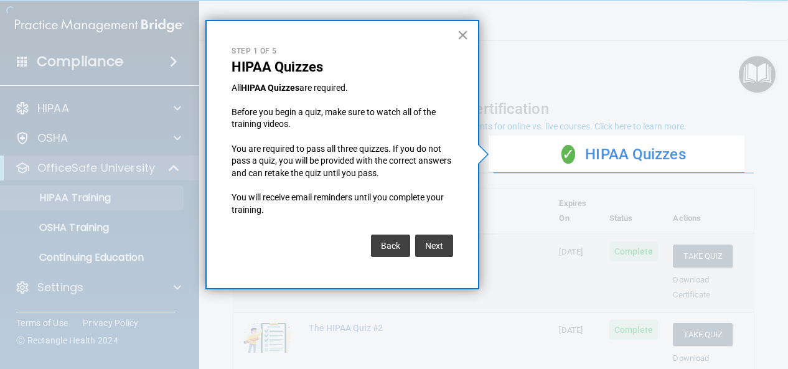  I want to click on p: You will receive email reminders until you complete your training., so click(342, 204).